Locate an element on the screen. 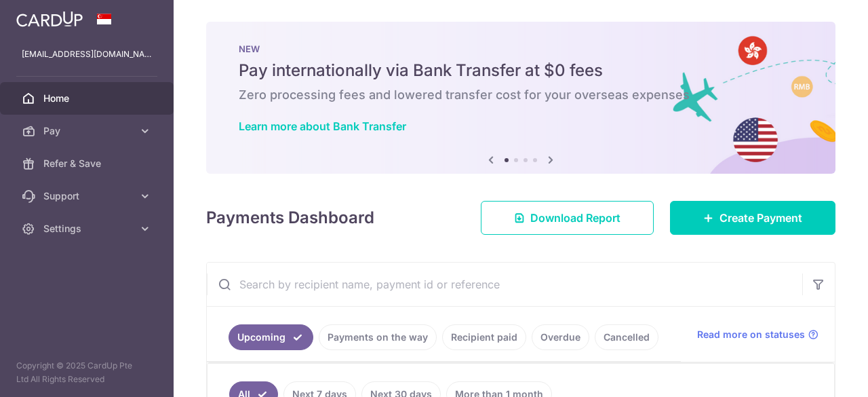 The height and width of the screenshot is (397, 868). a: Cancelled is located at coordinates (626, 337).